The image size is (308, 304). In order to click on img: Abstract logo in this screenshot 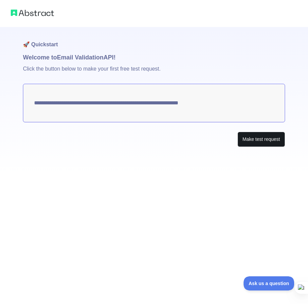, I will do `click(32, 13)`.